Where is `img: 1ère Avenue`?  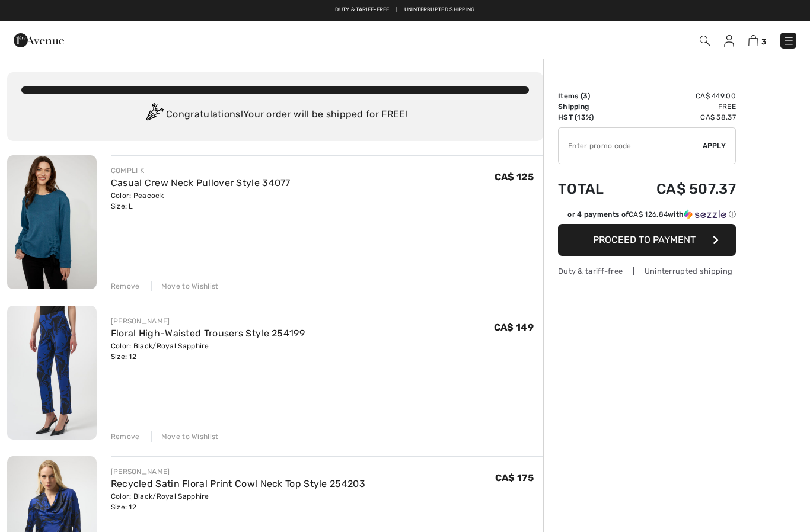
img: 1ère Avenue is located at coordinates (38, 40).